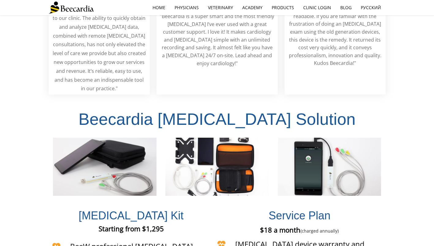  What do you see at coordinates (319, 231) in the screenshot?
I see `span: (charged annually)` at bounding box center [319, 231].